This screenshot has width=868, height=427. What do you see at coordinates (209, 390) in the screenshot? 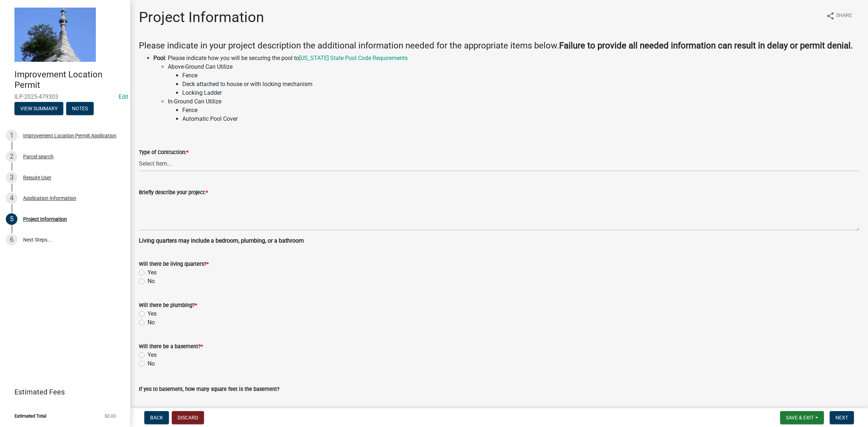
I see `label: If yes to basement, how many square feet is the basement?` at bounding box center [209, 390].